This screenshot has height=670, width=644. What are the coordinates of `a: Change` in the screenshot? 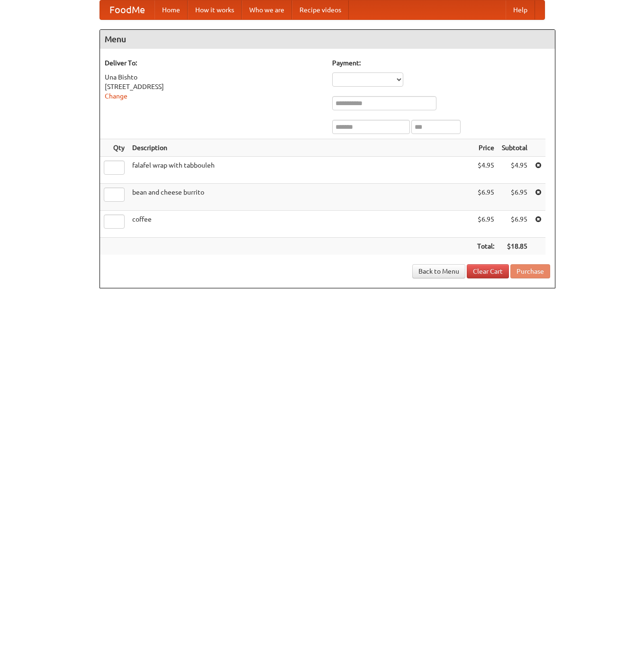 It's located at (116, 96).